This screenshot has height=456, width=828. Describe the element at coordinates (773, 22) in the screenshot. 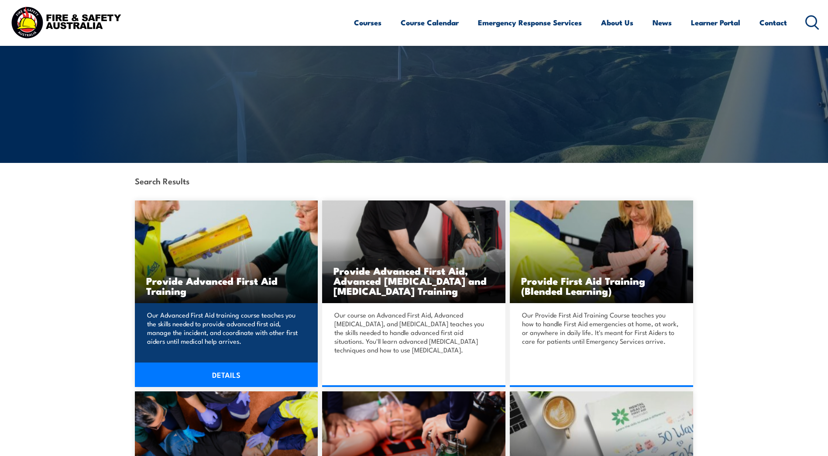

I see `a: Contact` at that location.